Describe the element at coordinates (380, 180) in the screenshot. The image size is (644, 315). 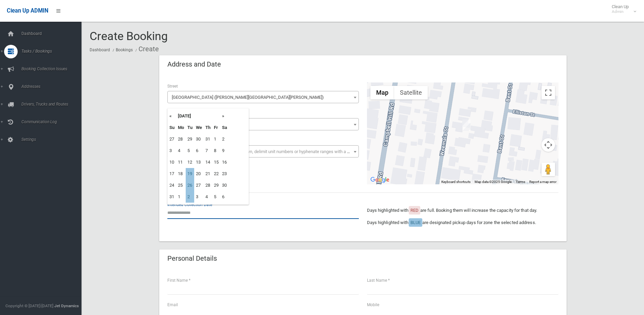
I see `a: Open this area in Google Maps (opens a new window)` at that location.